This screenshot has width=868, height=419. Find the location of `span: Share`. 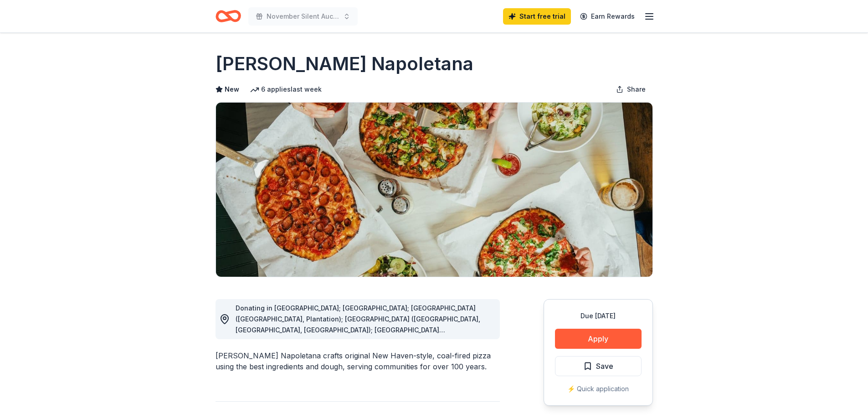

span: Share is located at coordinates (636, 90).